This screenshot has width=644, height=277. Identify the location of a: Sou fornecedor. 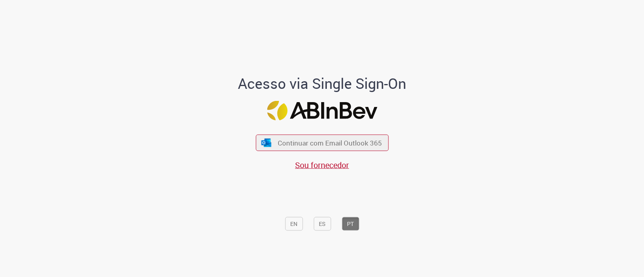
(322, 165).